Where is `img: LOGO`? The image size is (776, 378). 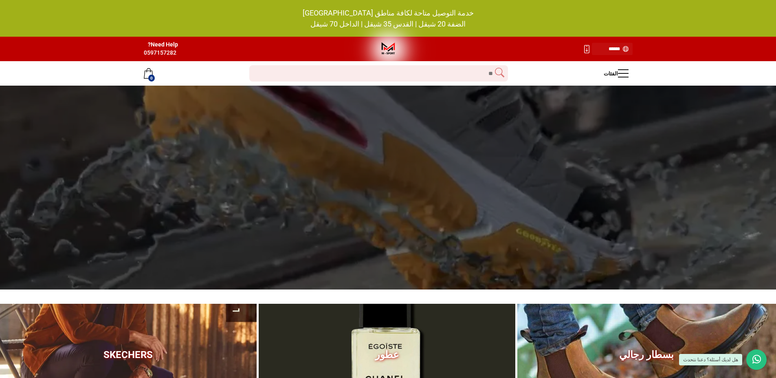
img: LOGO is located at coordinates (388, 49).